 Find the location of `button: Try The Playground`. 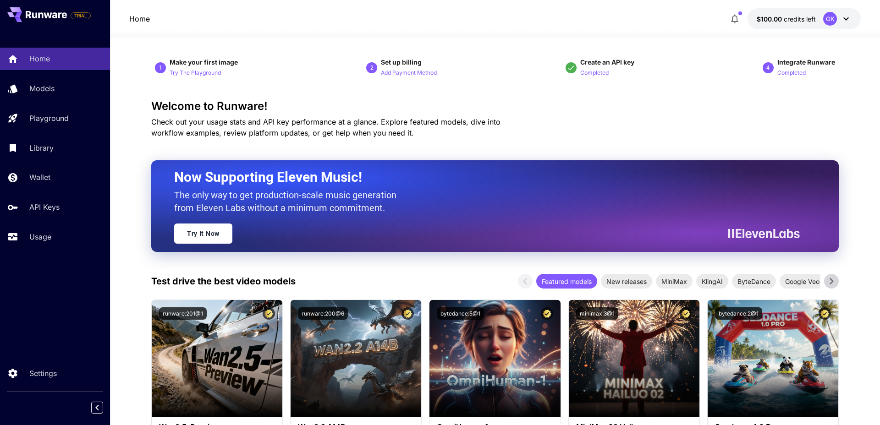

button: Try The Playground is located at coordinates (195, 72).